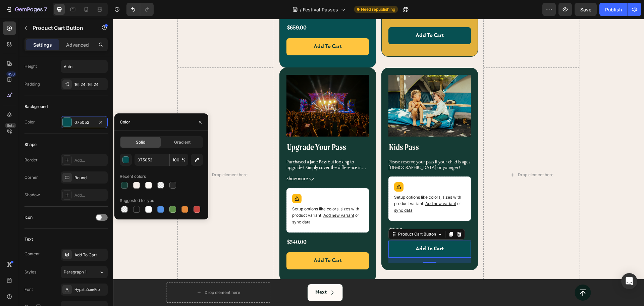 This screenshot has height=306, width=644. I want to click on div: Beta, so click(10, 126).